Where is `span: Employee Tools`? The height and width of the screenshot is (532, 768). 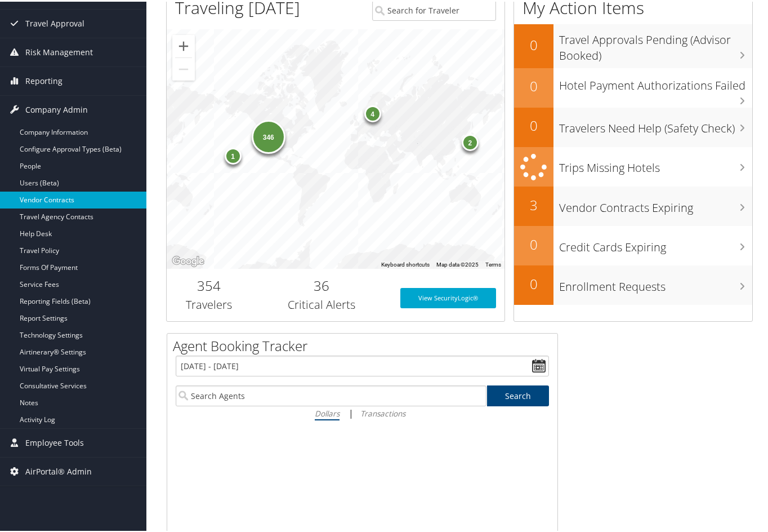
span: Employee Tools is located at coordinates (55, 441).